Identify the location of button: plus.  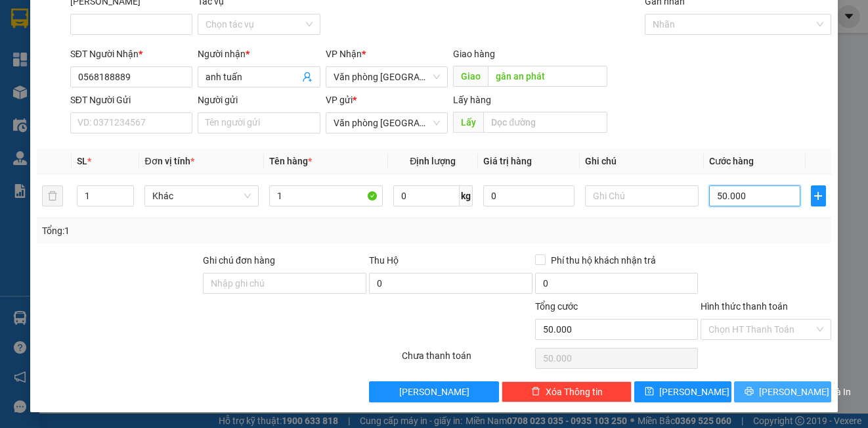
(818, 195).